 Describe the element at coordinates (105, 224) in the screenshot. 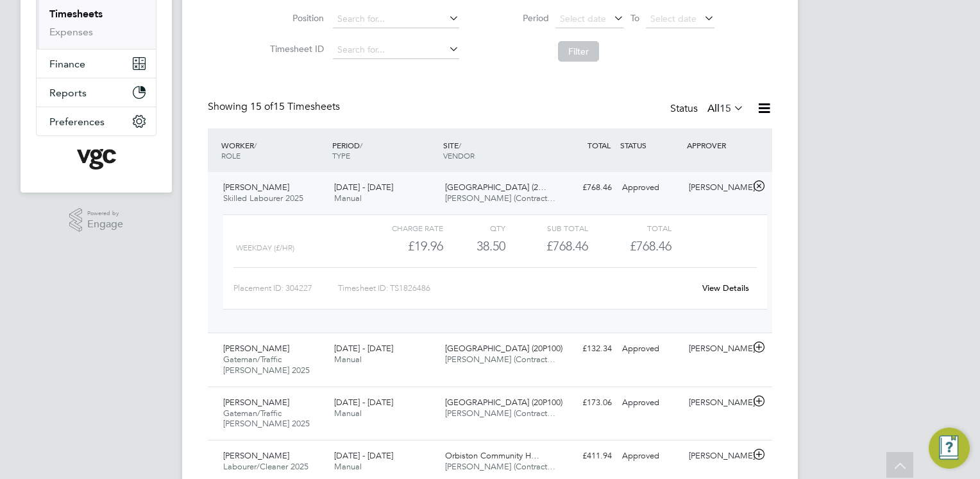

I see `span: Engage` at that location.